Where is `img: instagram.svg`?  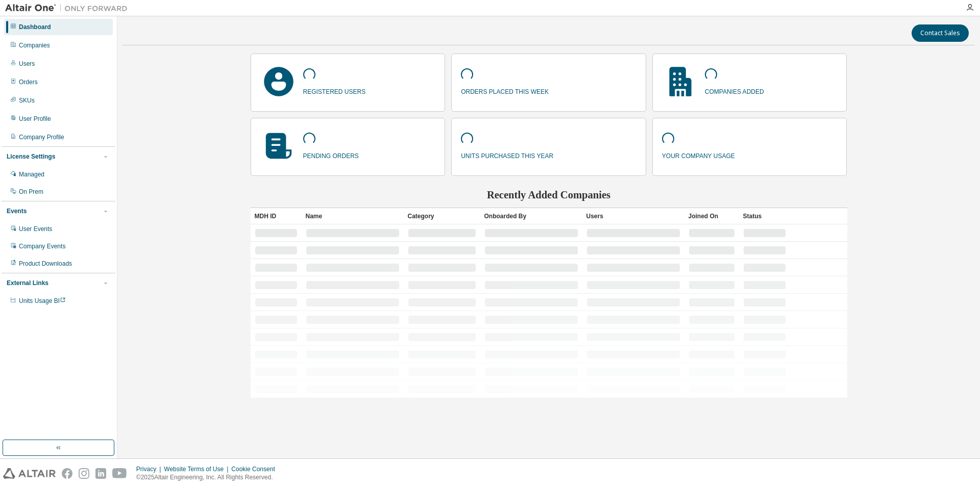
img: instagram.svg is located at coordinates (84, 473).